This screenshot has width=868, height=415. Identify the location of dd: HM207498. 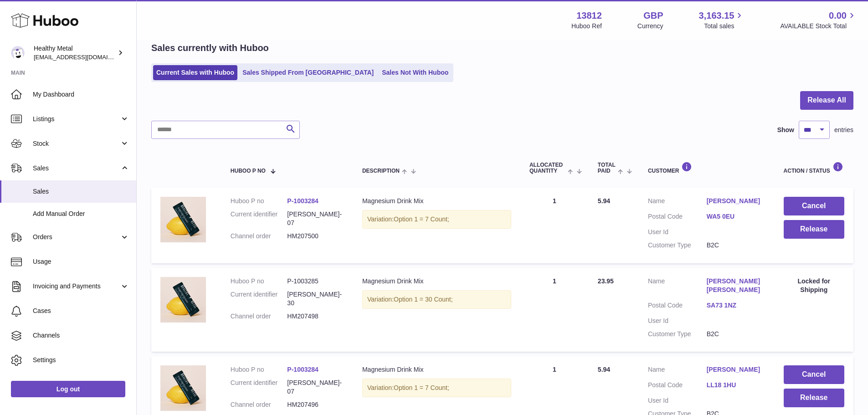
(315, 316).